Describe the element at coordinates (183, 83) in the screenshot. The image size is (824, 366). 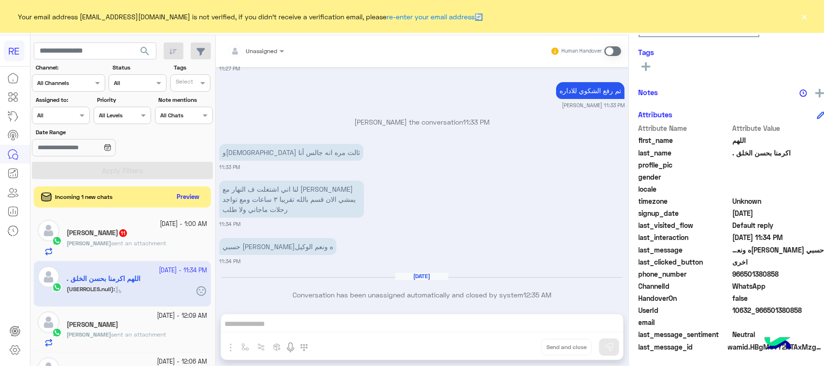
I see `div: Select` at that location.